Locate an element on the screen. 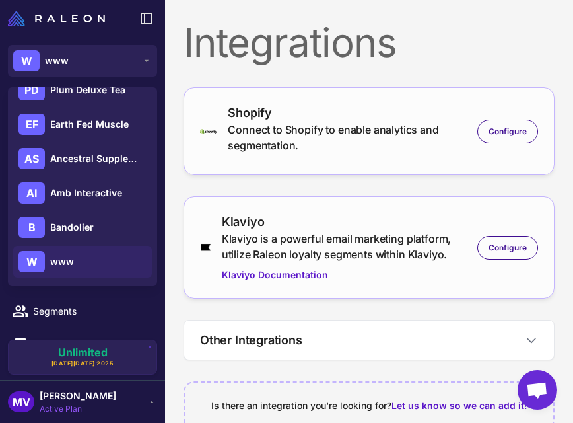 The width and height of the screenshot is (573, 423). span: Earth Fed Muscle is located at coordinates (89, 124).